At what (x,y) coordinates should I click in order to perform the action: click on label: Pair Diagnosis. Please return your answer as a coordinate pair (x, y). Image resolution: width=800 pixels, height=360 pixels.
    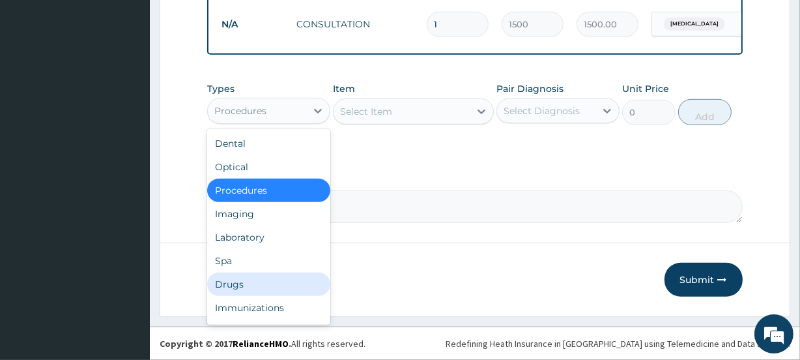
    Looking at the image, I should click on (530, 89).